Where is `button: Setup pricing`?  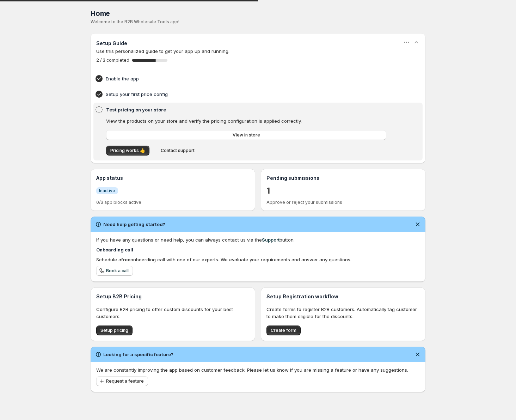 button: Setup pricing is located at coordinates (114, 330).